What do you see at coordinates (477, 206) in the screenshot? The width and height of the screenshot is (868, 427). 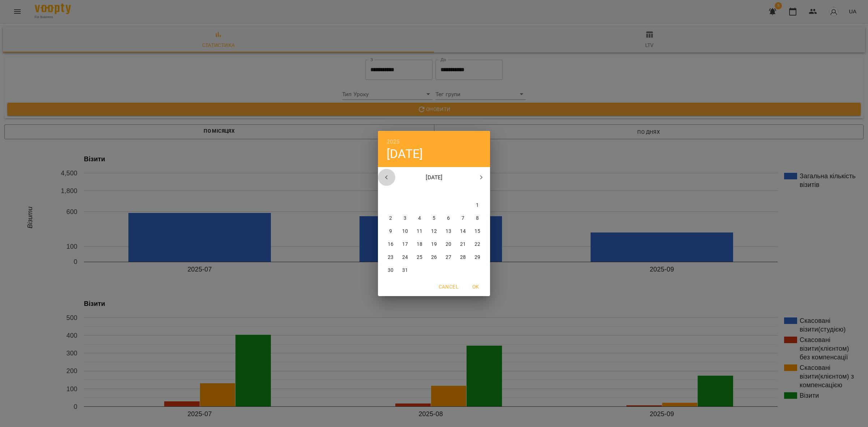 I see `button: 1` at bounding box center [477, 206].